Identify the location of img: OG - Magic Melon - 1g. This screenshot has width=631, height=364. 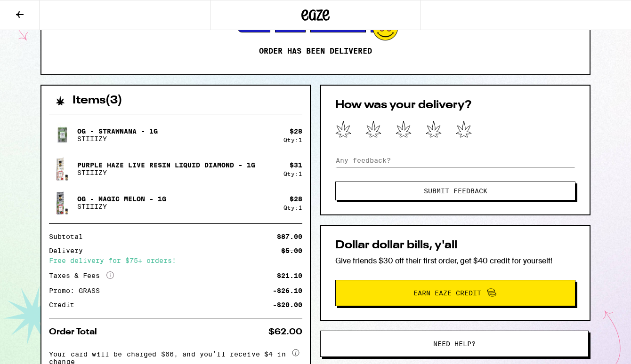
(62, 202).